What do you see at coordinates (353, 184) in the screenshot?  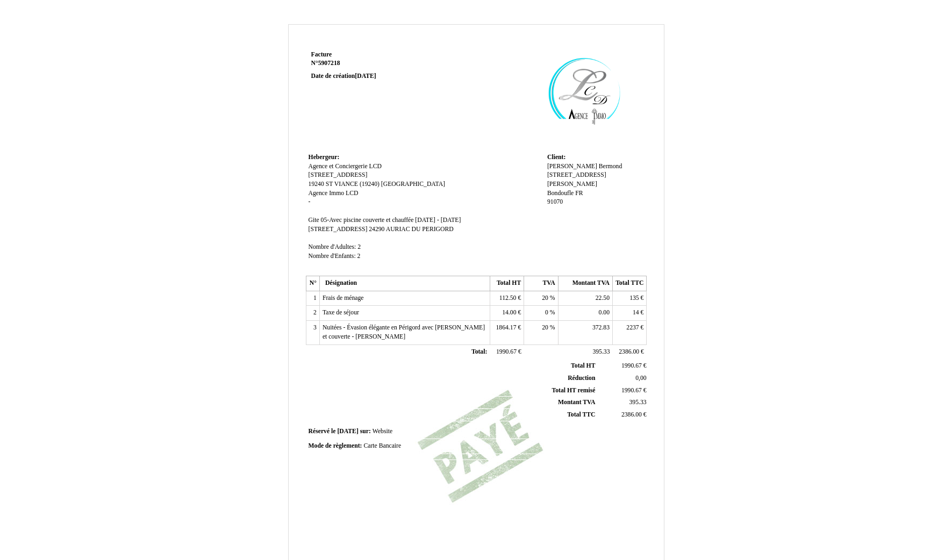 I see `span: ST VIANCE (19240)` at bounding box center [353, 184].